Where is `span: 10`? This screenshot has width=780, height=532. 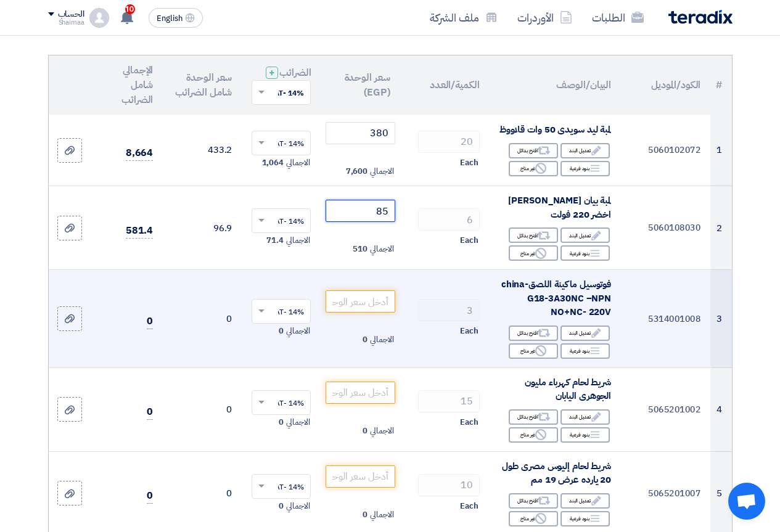 span: 10 is located at coordinates (130, 10).